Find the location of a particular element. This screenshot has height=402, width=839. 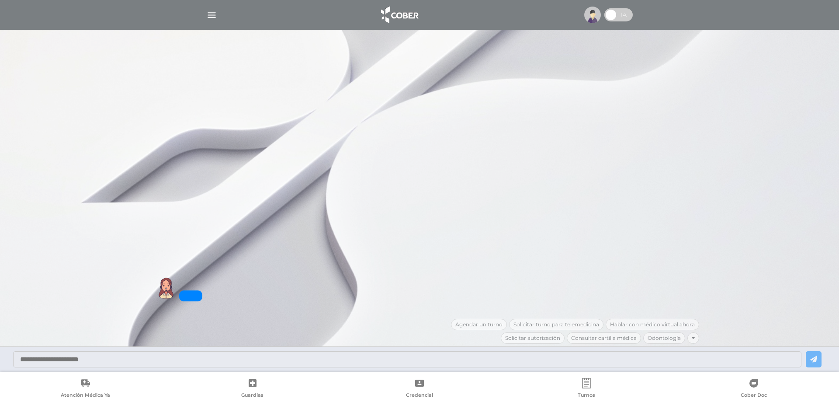

span: Turnos is located at coordinates (587, 396).